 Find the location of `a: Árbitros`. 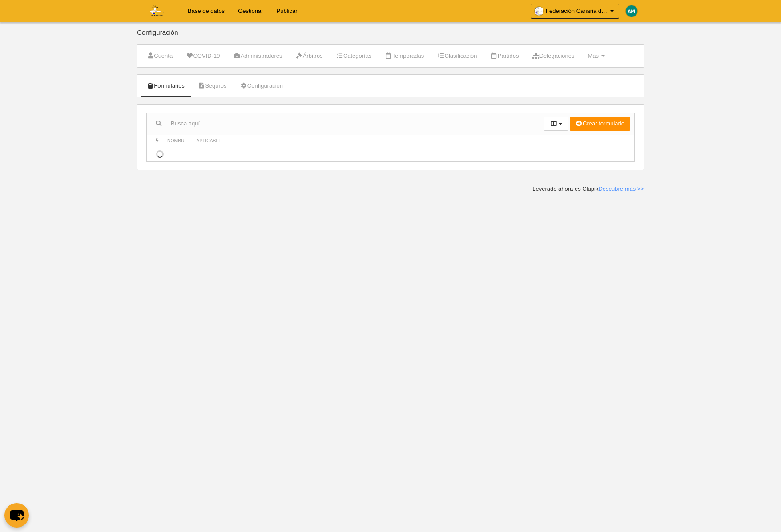

a: Árbitros is located at coordinates (309, 56).